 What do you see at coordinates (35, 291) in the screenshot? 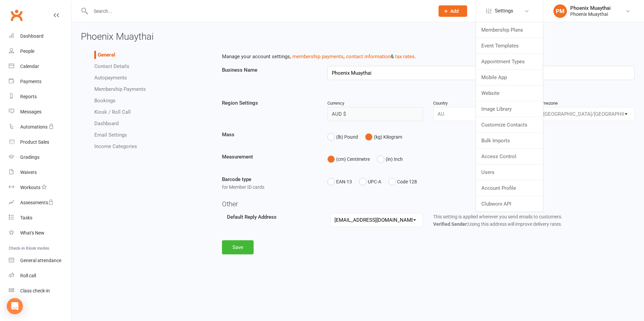
I see `div: Class check-in` at bounding box center [35, 291].